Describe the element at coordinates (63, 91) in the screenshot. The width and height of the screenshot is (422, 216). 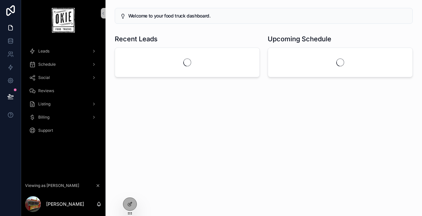
I see `a: Reviews` at that location.